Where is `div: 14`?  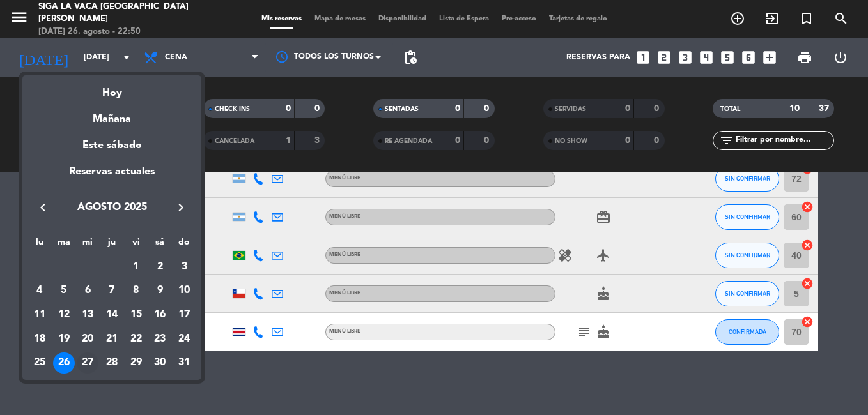
div: 14 is located at coordinates (112, 315).